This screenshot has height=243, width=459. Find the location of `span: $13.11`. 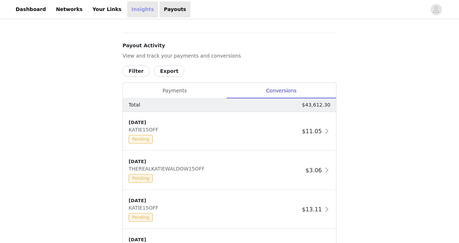

span: $13.11 is located at coordinates (312, 209).